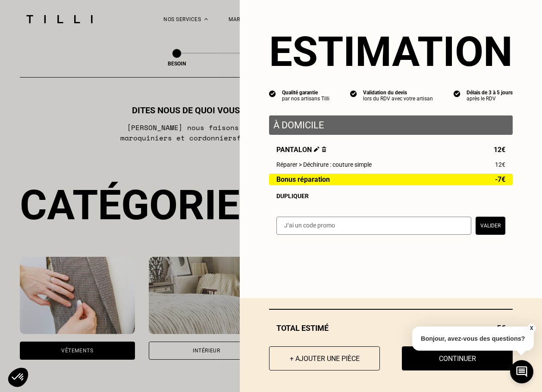 The height and width of the screenshot is (392, 542). Describe the element at coordinates (391, 328) in the screenshot. I see `div: Total estimé` at that location.